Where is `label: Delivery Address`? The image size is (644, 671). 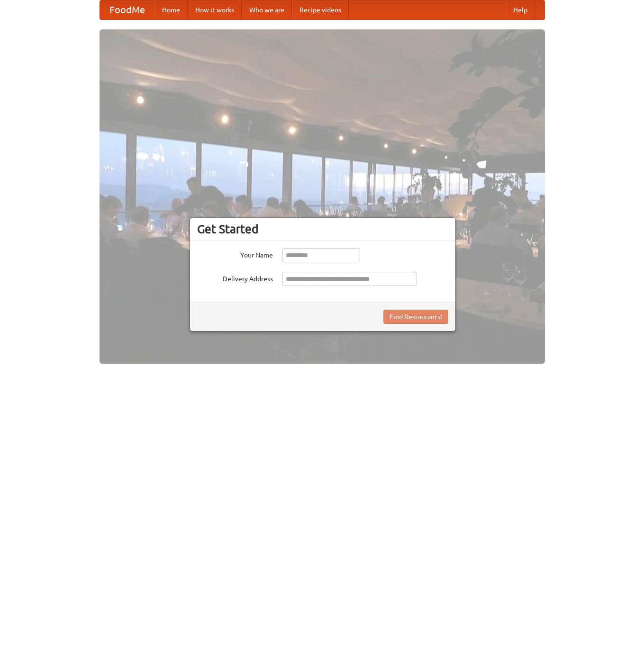 label: Delivery Address is located at coordinates (235, 278).